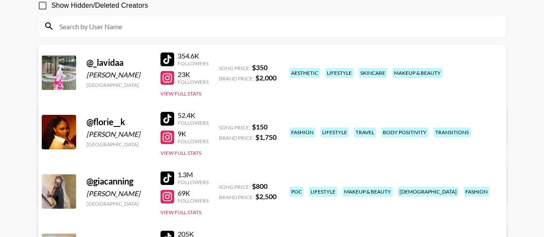 Image resolution: width=544 pixels, height=237 pixels. I want to click on div: poc, so click(296, 191).